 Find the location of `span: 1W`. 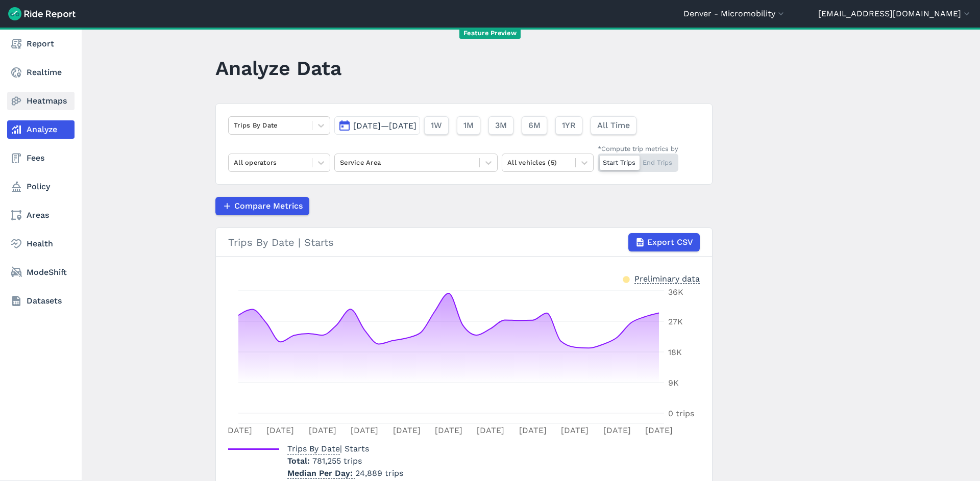

span: 1W is located at coordinates (436, 126).